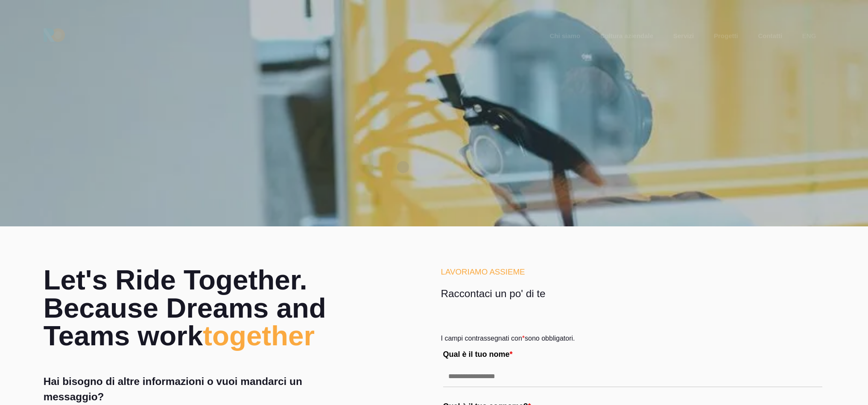 This screenshot has height=405, width=868. What do you see at coordinates (54, 35) in the screenshot?
I see `img: Ride On Agency` at bounding box center [54, 35].